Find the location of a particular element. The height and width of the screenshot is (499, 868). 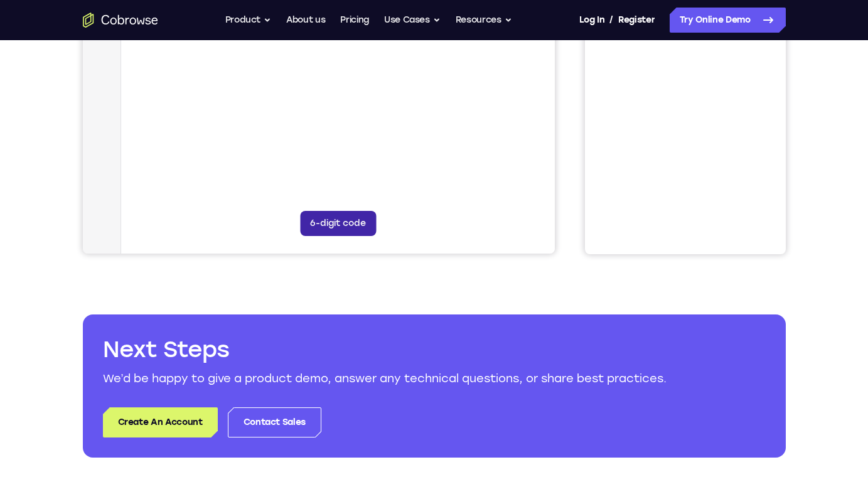

div: Email is located at coordinates (152, 99).